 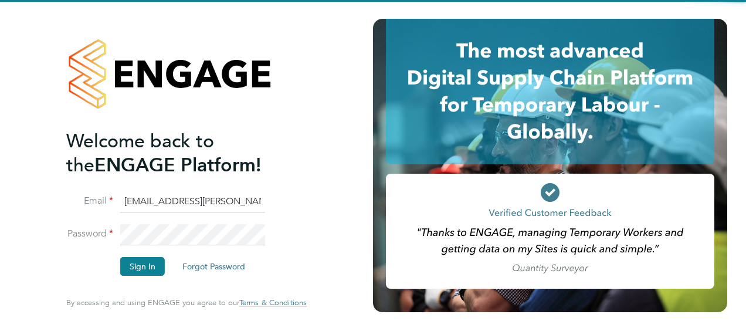 What do you see at coordinates (142, 266) in the screenshot?
I see `button: Sign In` at bounding box center [142, 266].